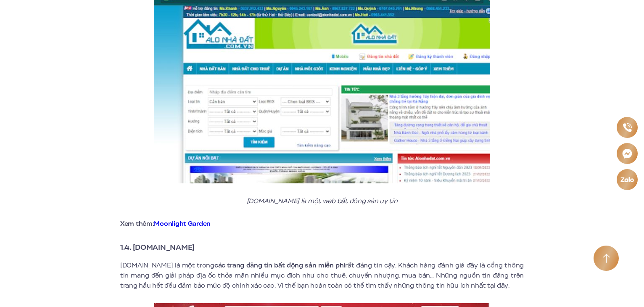  I want to click on img: Arrow icon, so click(606, 258).